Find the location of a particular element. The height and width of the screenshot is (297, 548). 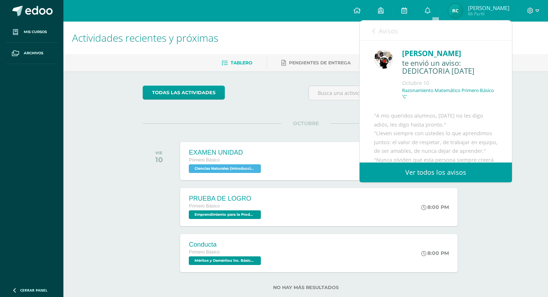

span: Méritos y Deméritos 1ro. Básico "C" 'C' is located at coordinates (225, 261).